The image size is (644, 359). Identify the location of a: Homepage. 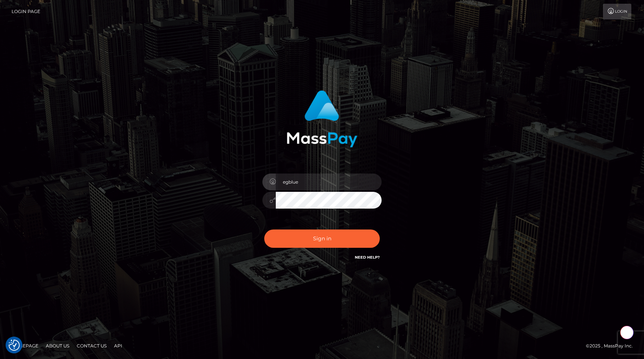
(24, 345).